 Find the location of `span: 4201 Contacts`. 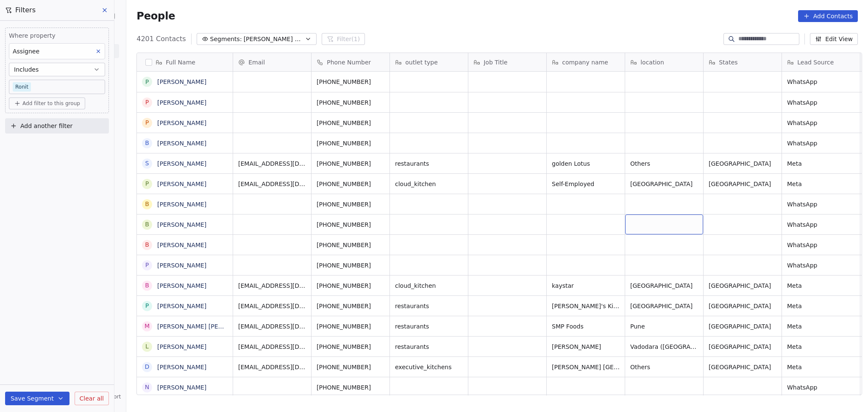

span: 4201 Contacts is located at coordinates (161, 39).